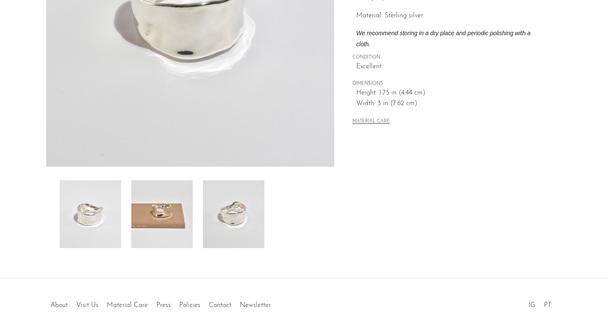 This screenshot has width=607, height=332. Describe the element at coordinates (371, 122) in the screenshot. I see `button: MATERIAL CARE` at that location.